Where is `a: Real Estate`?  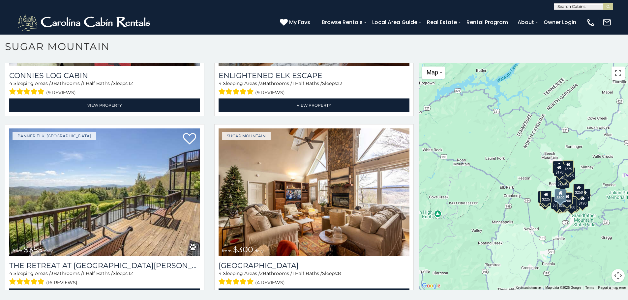
a: Real Estate is located at coordinates (441, 22).